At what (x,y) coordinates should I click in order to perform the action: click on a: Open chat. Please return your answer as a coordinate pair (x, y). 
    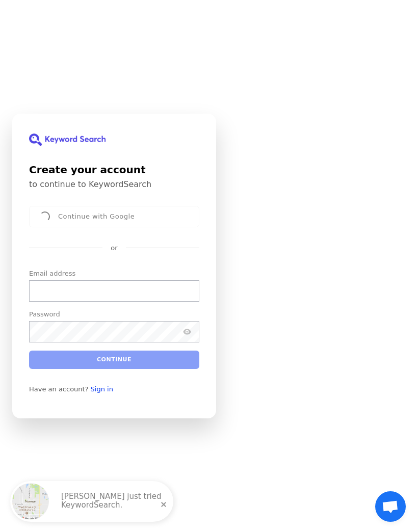
    Looking at the image, I should click on (390, 507).